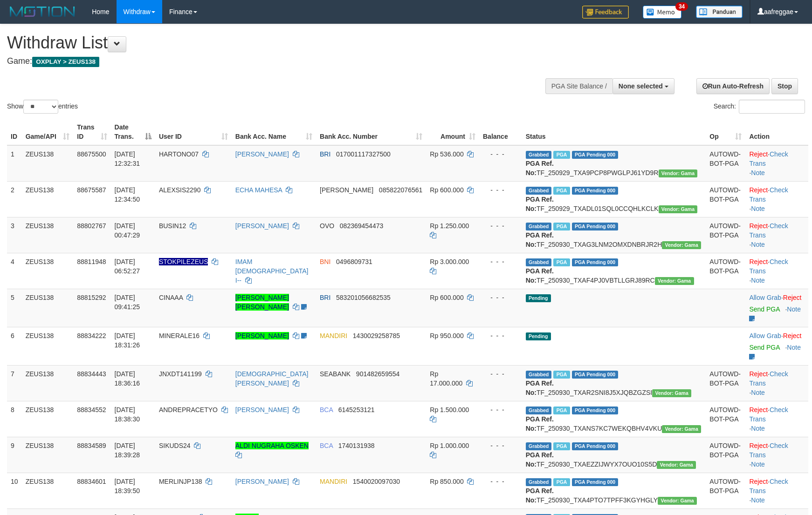  Describe the element at coordinates (333, 482) in the screenshot. I see `span: MANDIRI` at that location.